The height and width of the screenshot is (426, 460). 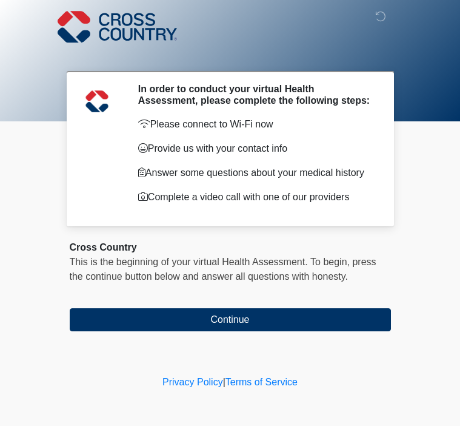 I want to click on a: Privacy Policy, so click(x=193, y=382).